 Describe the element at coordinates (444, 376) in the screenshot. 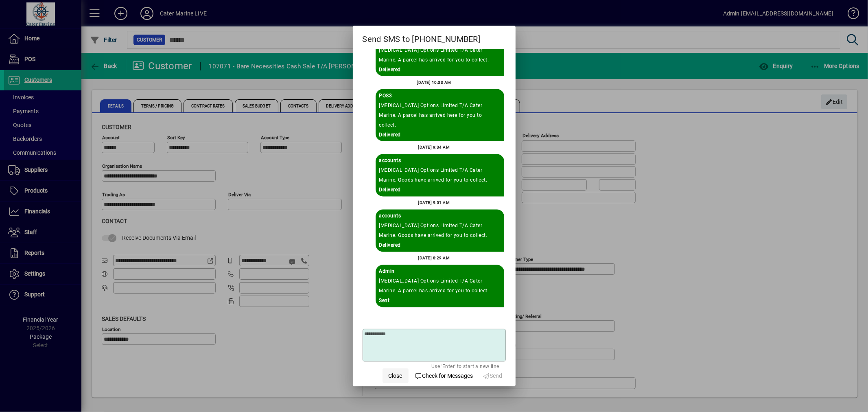

I see `button: Check for Messages` at that location.